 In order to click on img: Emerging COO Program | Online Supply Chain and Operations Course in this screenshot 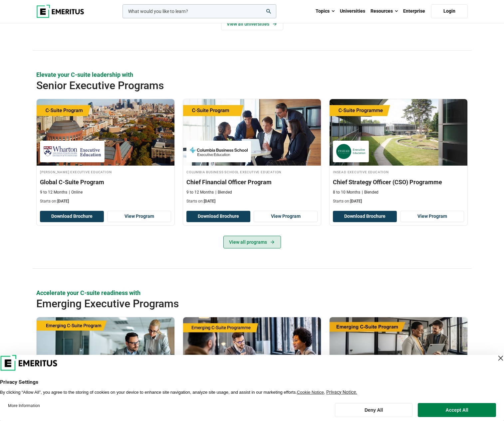, I will do `click(398, 351)`.